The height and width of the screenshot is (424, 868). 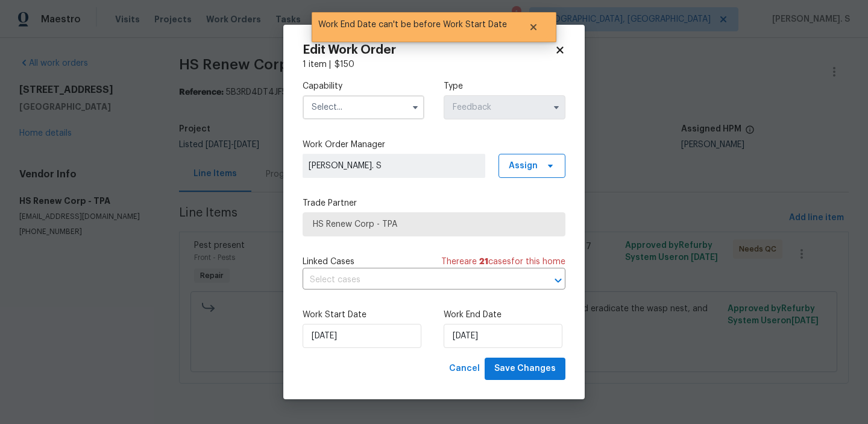 I want to click on span: Assign, so click(x=523, y=166).